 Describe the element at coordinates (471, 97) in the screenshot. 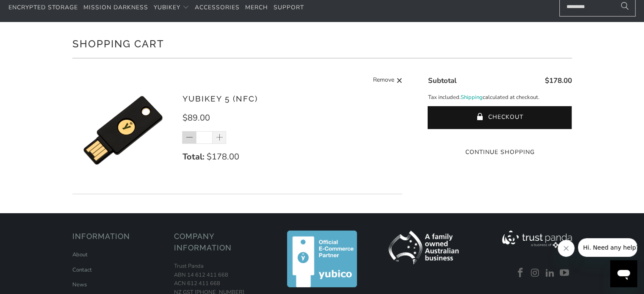

I see `a: Shipping` at that location.